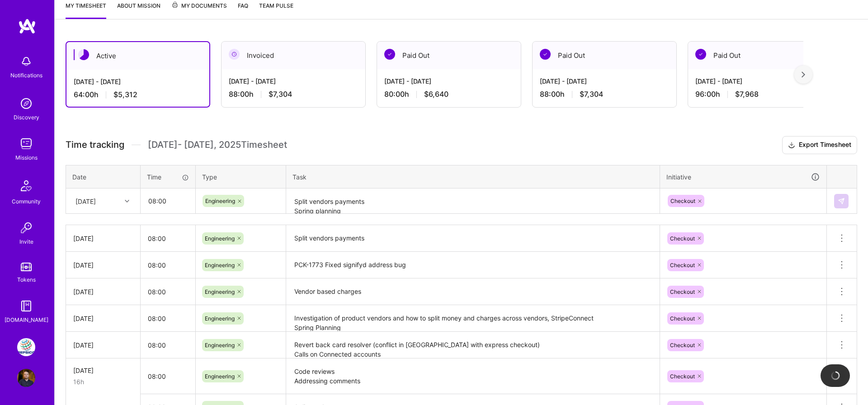 The height and width of the screenshot is (405, 868). I want to click on img: loading, so click(835, 376).